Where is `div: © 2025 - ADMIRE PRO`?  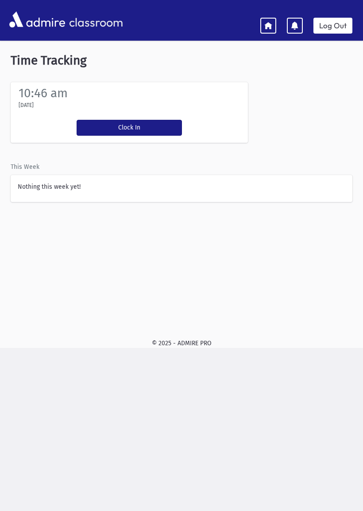 div: © 2025 - ADMIRE PRO is located at coordinates (181, 343).